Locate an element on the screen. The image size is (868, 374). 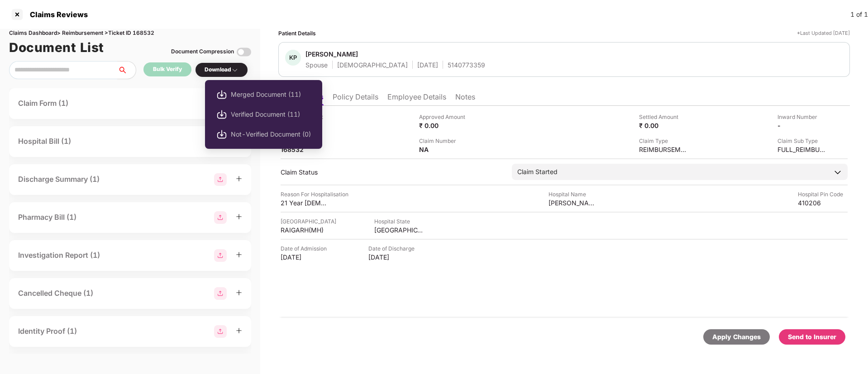
div: RAIGARH(MH) is located at coordinates (306, 230).